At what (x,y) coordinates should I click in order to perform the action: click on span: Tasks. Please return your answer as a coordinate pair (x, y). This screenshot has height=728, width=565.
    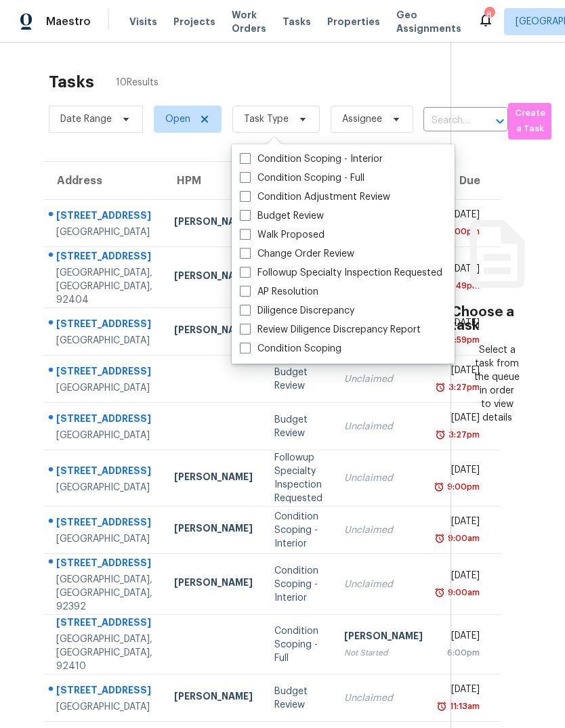
    Looking at the image, I should click on (297, 21).